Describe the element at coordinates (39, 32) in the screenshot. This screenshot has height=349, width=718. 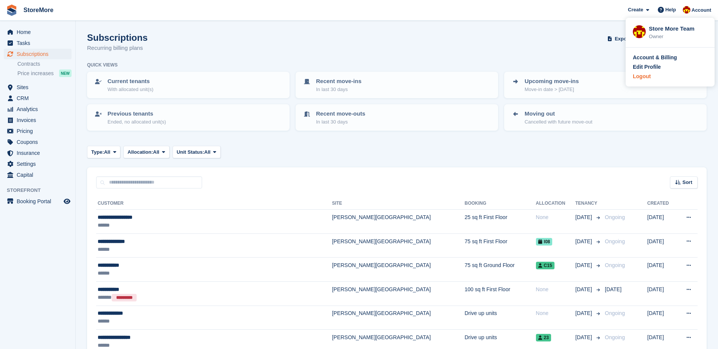
I see `span: Home` at that location.